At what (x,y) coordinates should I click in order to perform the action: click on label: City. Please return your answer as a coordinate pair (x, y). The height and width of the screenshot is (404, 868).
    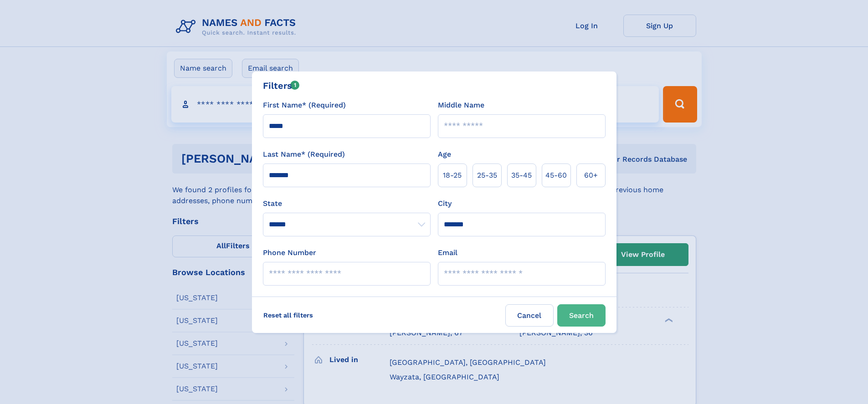
    Looking at the image, I should click on (445, 203).